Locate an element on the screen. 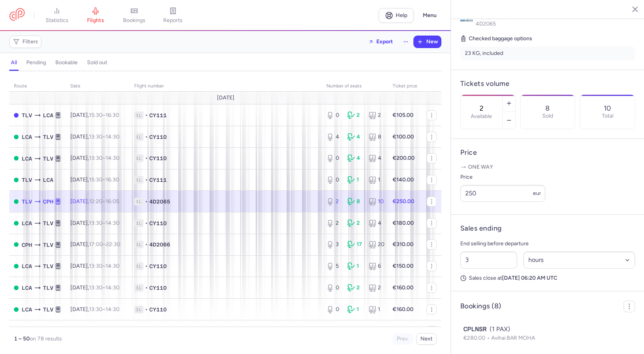  span: on 78 results is located at coordinates (45, 338).